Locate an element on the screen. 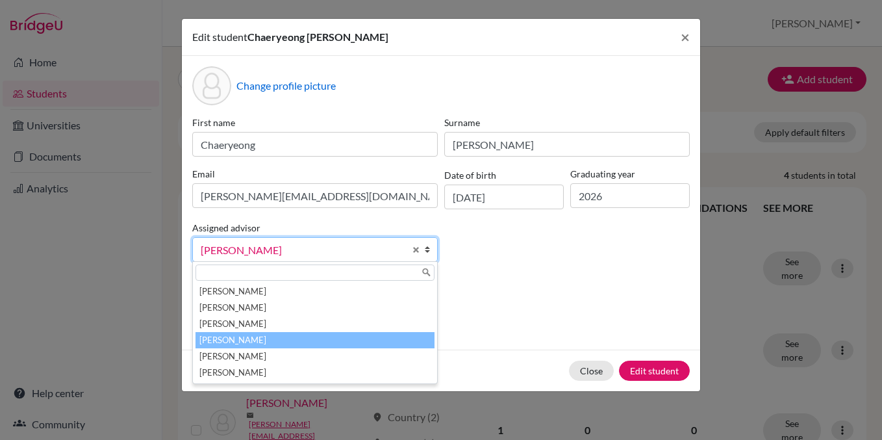 The image size is (882, 440). p: Parents is located at coordinates (441, 290).